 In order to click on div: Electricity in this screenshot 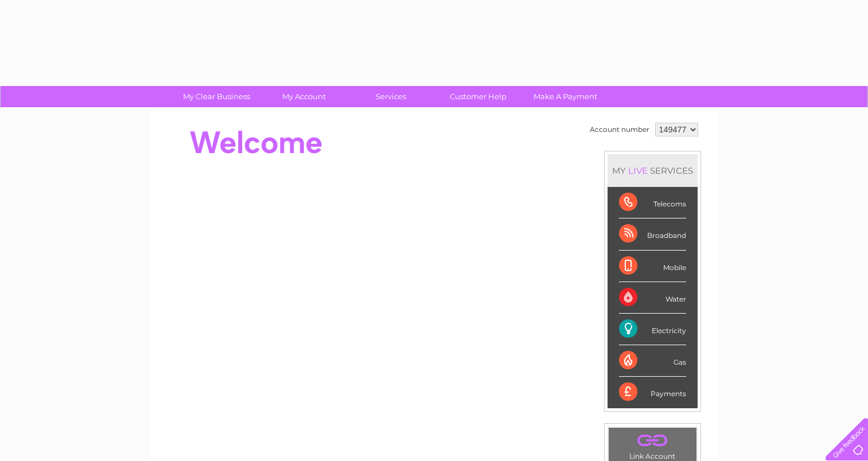, I will do `click(653, 329)`.